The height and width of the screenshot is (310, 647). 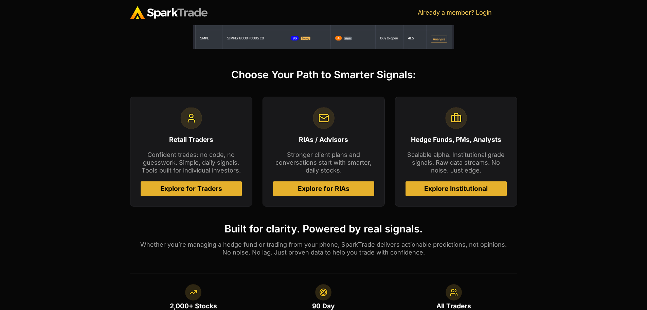 What do you see at coordinates (456, 162) in the screenshot?
I see `p: Scalable alpha. Institutional grade signals. Raw data streams. No noise. Just edge.` at bounding box center [456, 162].